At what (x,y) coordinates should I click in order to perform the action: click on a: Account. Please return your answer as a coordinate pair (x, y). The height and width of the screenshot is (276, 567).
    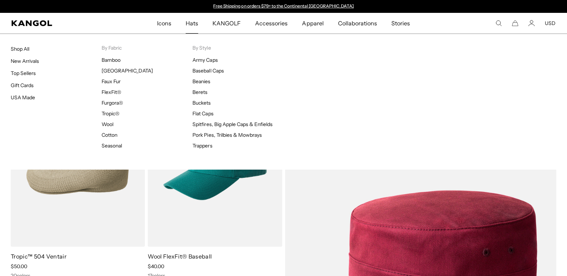
    Looking at the image, I should click on (531, 23).